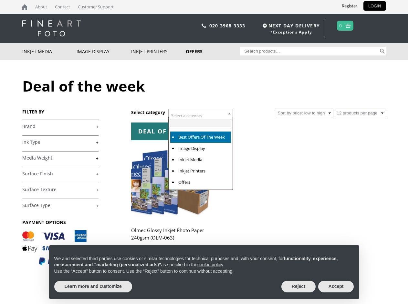 This screenshot has width=408, height=304. What do you see at coordinates (349, 6) in the screenshot?
I see `a: Register` at bounding box center [349, 6].